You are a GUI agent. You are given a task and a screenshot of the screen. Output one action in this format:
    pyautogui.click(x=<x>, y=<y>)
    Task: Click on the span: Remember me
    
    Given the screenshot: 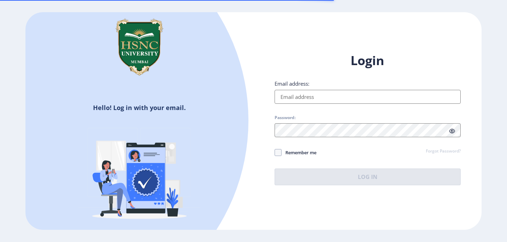 What is the action you would take?
    pyautogui.click(x=299, y=153)
    